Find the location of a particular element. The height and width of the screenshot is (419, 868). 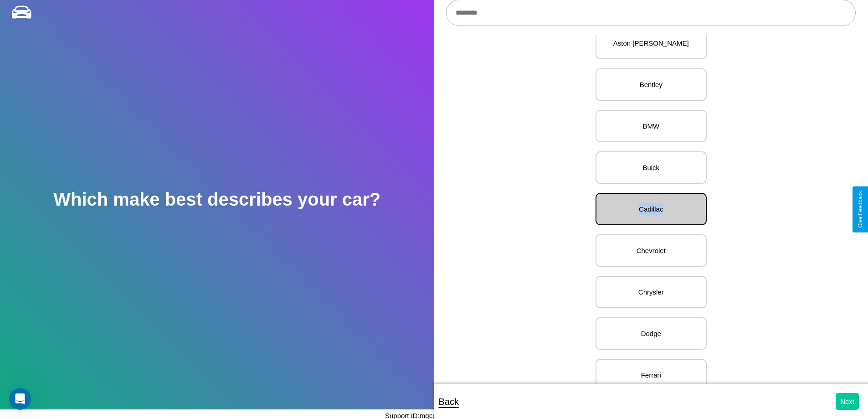

p: BMW is located at coordinates (651, 126).